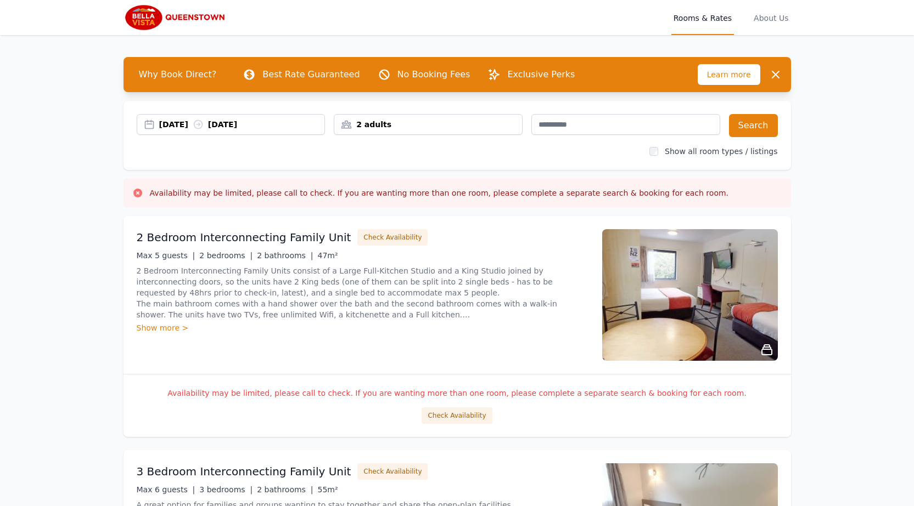 The image size is (914, 506). I want to click on span: Max 5 guests |, so click(166, 256).